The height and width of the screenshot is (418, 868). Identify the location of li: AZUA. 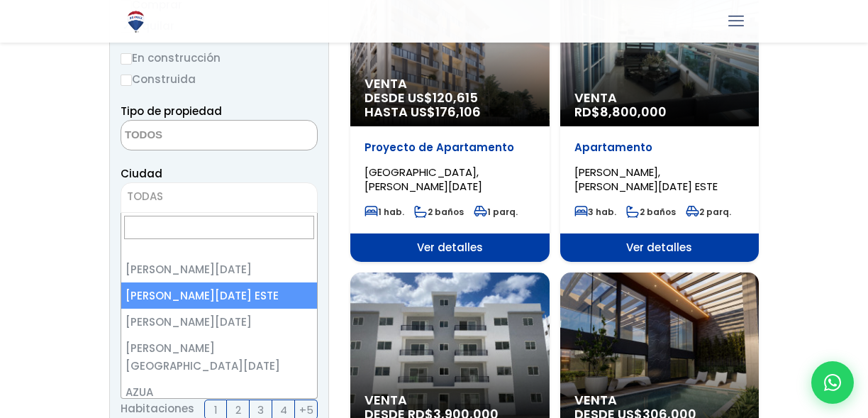
(220, 391).